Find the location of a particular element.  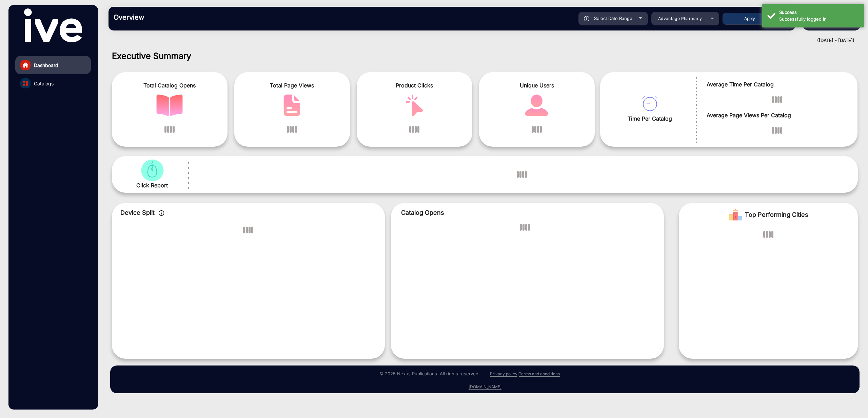

img: Rank image is located at coordinates (735, 215).